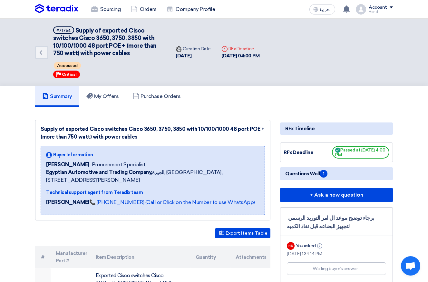 The height and width of the screenshot is (282, 428). Describe the element at coordinates (103, 96) in the screenshot. I see `h5: My Offers` at that location.